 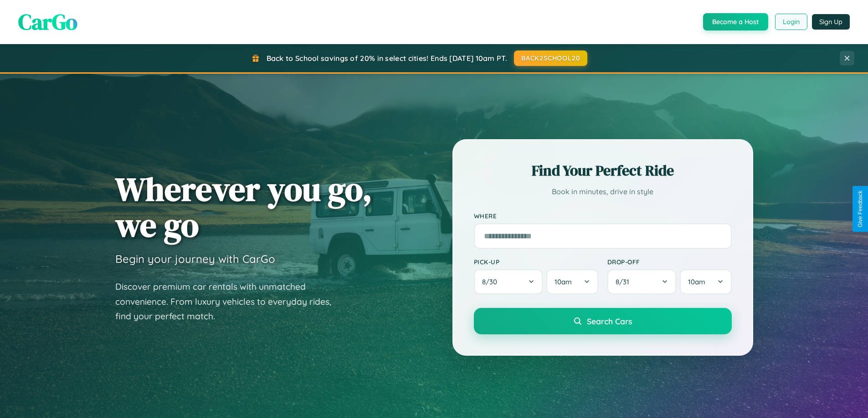 I want to click on button: Search Cars, so click(x=603, y=321).